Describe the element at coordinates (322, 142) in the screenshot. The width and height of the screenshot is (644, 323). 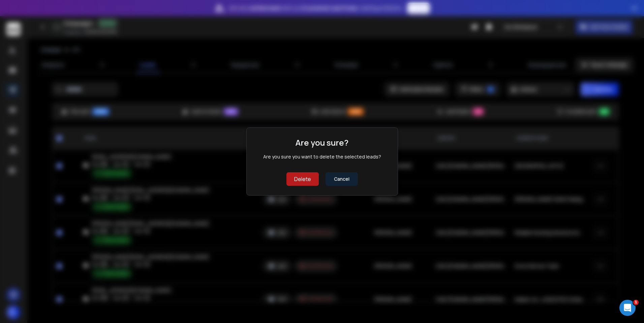
I see `h1: Are you sure?` at that location.